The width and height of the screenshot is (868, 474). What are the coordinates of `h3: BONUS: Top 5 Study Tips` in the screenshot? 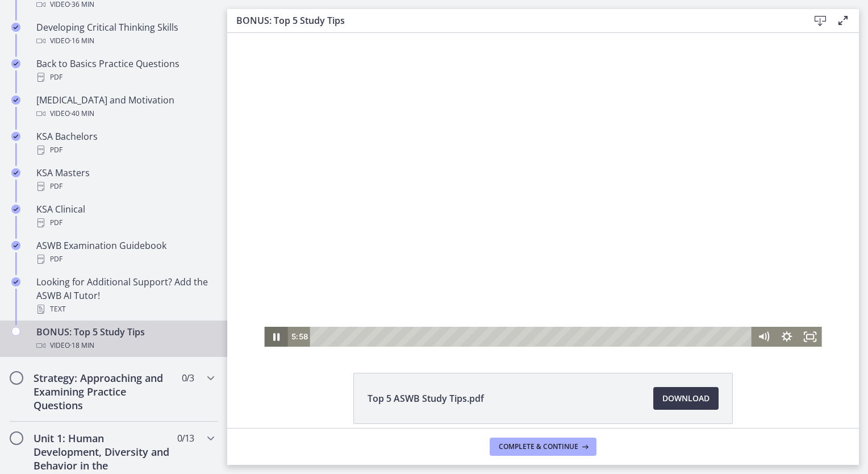 It's located at (514, 21).